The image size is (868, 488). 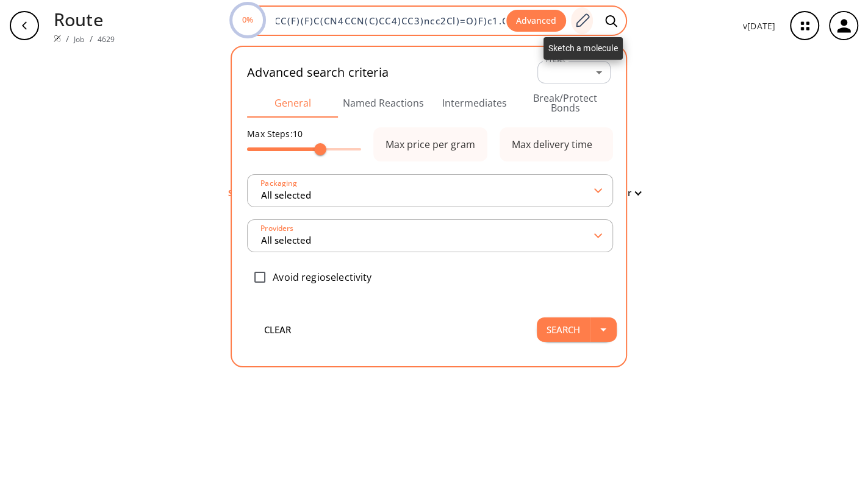 I want to click on button: Search, so click(x=563, y=329).